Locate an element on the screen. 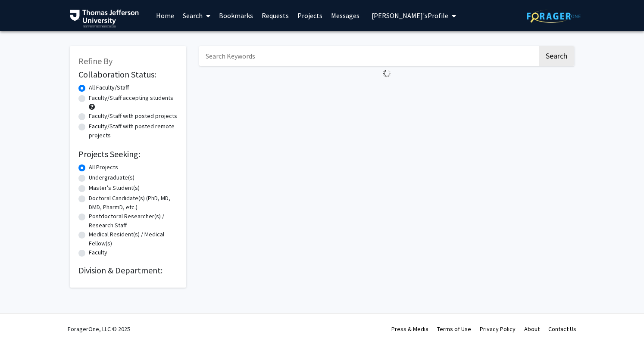  img: Thomas Jefferson University Logo is located at coordinates (104, 19).